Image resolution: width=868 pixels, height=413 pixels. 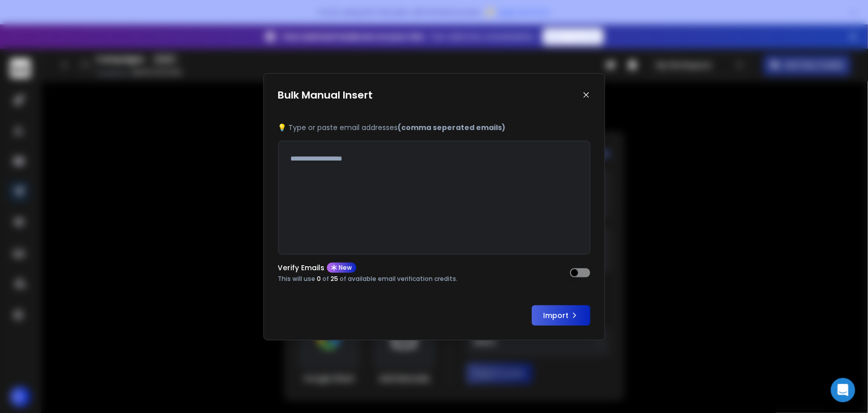 I want to click on div: Open Intercom Messenger, so click(x=843, y=390).